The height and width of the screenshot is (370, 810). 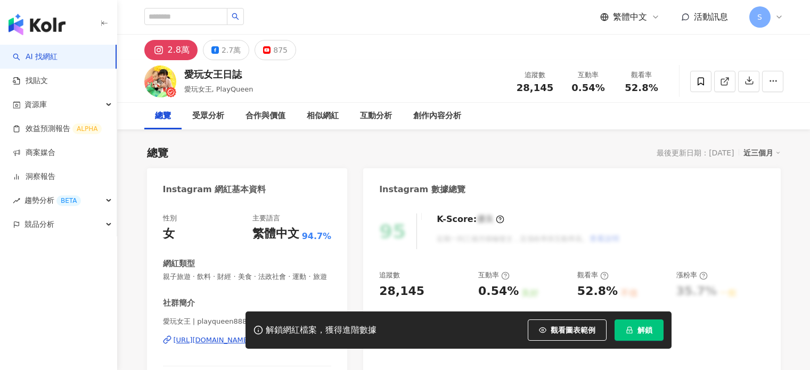 I want to click on div: 互動分析, so click(x=376, y=116).